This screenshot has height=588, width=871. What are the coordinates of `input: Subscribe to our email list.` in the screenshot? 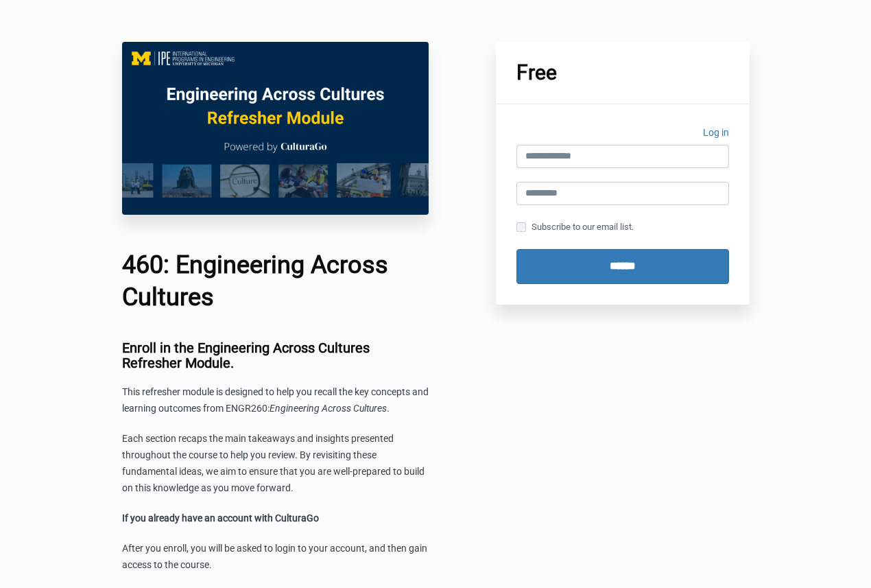 It's located at (521, 227).